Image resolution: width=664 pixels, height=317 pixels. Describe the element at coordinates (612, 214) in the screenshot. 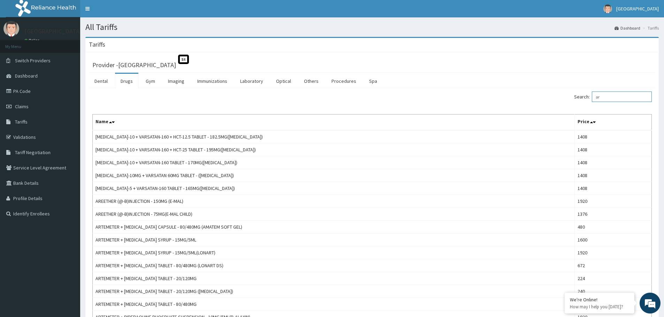

I see `td: 1376` at that location.